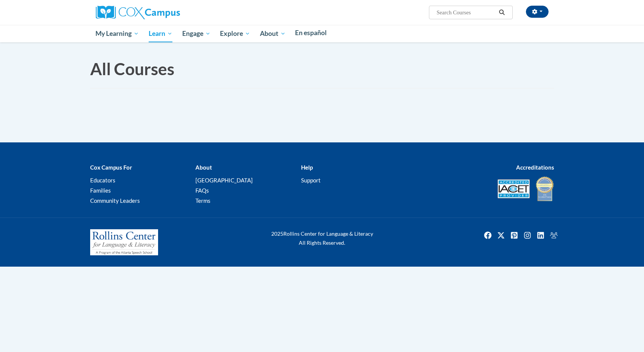  Describe the element at coordinates (235, 33) in the screenshot. I see `span: Explore` at that location.